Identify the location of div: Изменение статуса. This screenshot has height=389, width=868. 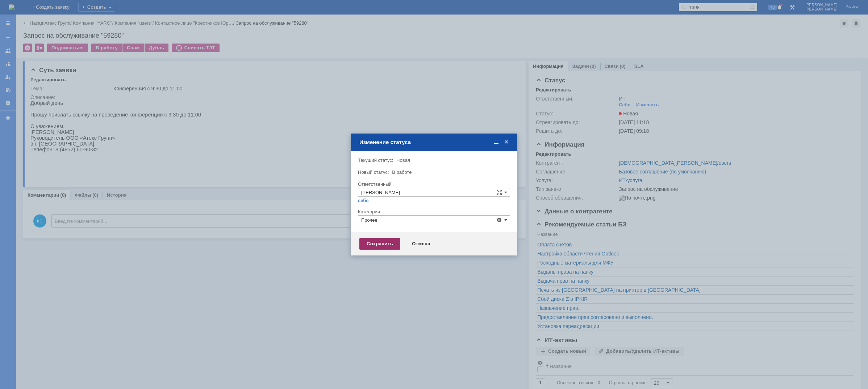
(434, 142).